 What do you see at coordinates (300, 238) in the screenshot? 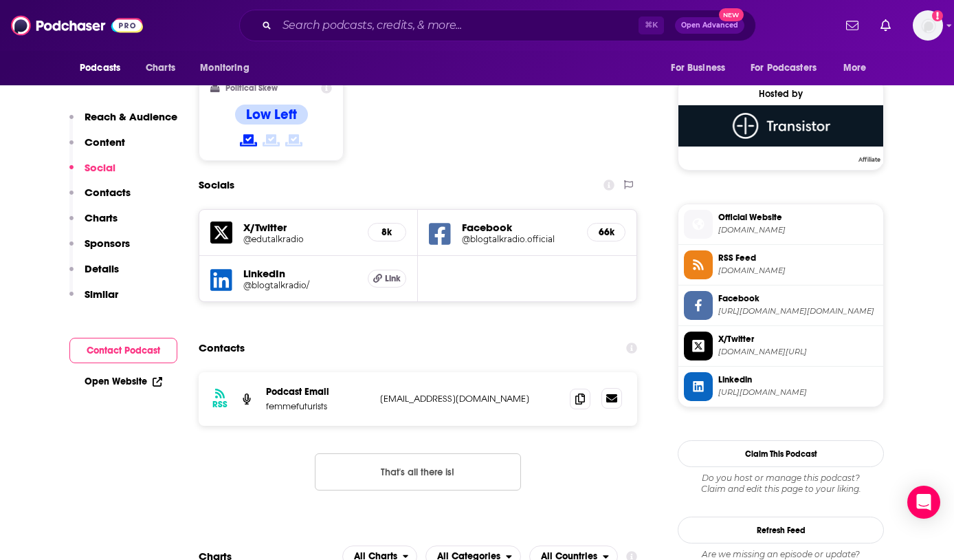
I see `a: @edutalkradio` at bounding box center [300, 238].